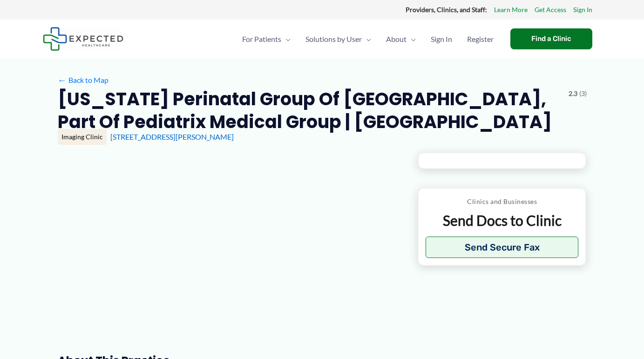 Image resolution: width=644 pixels, height=359 pixels. What do you see at coordinates (401, 40) in the screenshot?
I see `a: AboutMenu Toggle` at bounding box center [401, 40].